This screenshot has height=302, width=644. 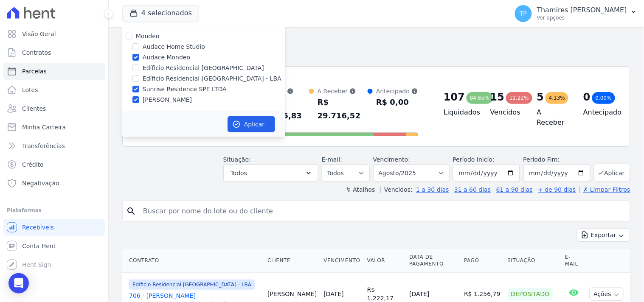 What do you see at coordinates (148, 36) in the screenshot?
I see `label: Mondeo` at bounding box center [148, 36].